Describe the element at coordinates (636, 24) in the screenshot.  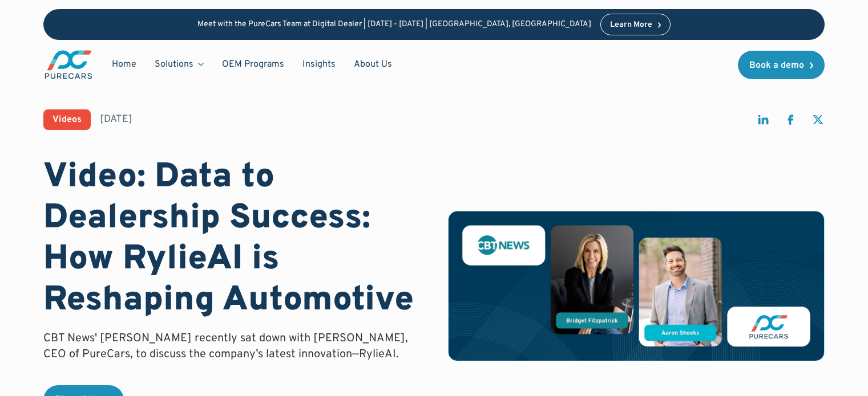
I see `a: Learn More` at that location.